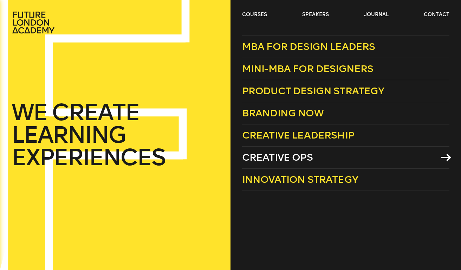 The height and width of the screenshot is (270, 461). Describe the element at coordinates (309, 46) in the screenshot. I see `span: MBA for Design Leaders` at that location.